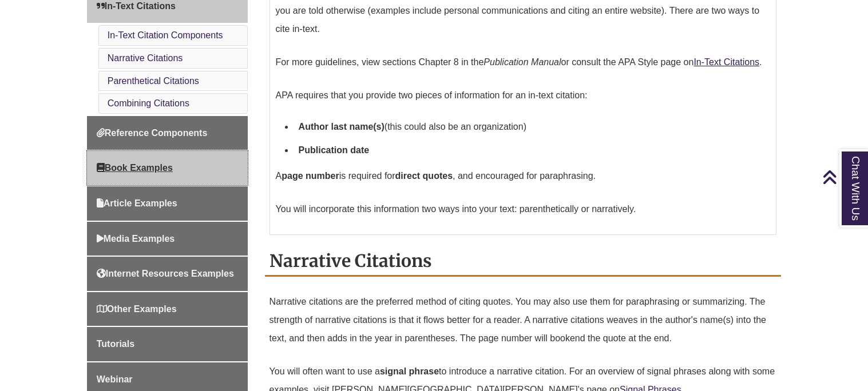 Image resolution: width=868 pixels, height=391 pixels. Describe the element at coordinates (523, 62) in the screenshot. I see `p: For more guidelines, view sections Chapter 8 in the or consult the APA Style page on .` at that location.